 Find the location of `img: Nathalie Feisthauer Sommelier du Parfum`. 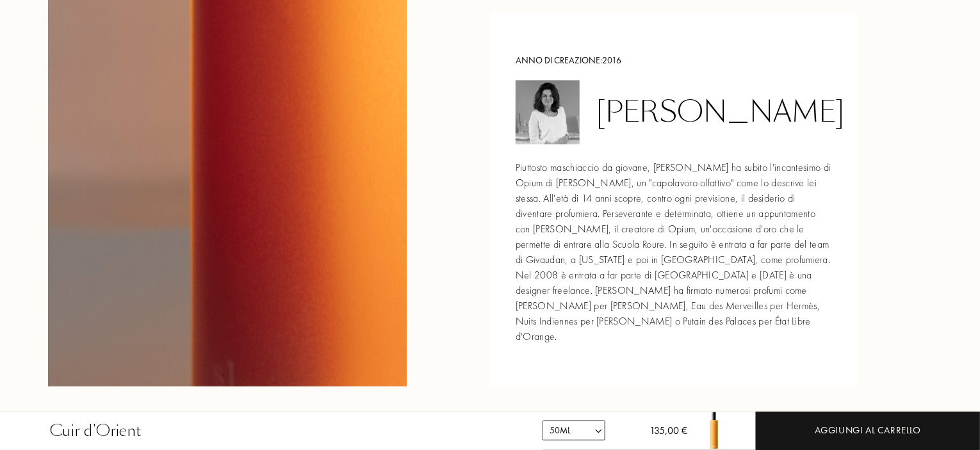

img: Nathalie Feisthauer Sommelier du Parfum is located at coordinates (548, 112).